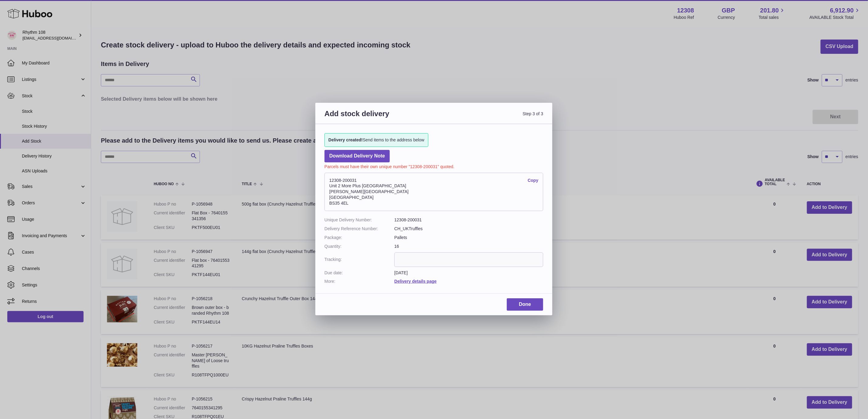 The image size is (868, 419). I want to click on p: Parcels must have their own unique number "12308-200031" quoted., so click(434, 166).